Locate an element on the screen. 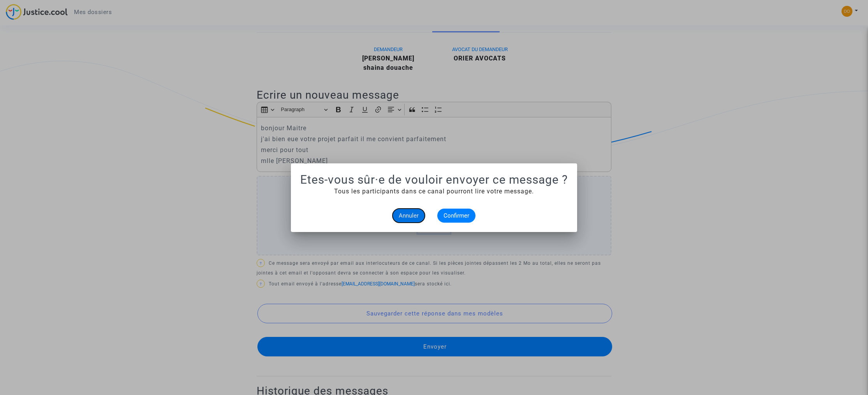 The height and width of the screenshot is (395, 868). button: Confirmer is located at coordinates (456, 216).